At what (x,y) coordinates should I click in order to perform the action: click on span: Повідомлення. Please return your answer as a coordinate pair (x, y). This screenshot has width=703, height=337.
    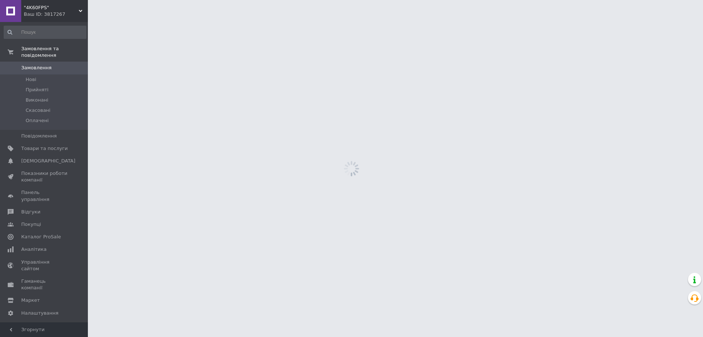
    Looking at the image, I should click on (39, 136).